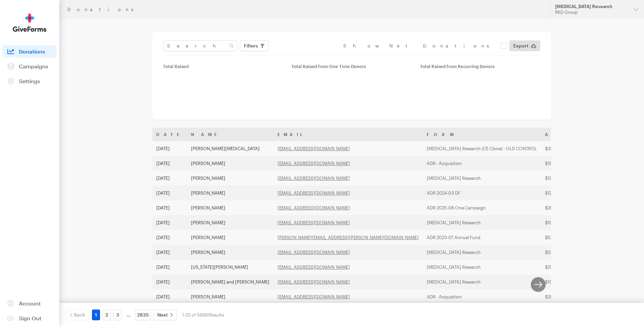  I want to click on span: Settings, so click(29, 81).